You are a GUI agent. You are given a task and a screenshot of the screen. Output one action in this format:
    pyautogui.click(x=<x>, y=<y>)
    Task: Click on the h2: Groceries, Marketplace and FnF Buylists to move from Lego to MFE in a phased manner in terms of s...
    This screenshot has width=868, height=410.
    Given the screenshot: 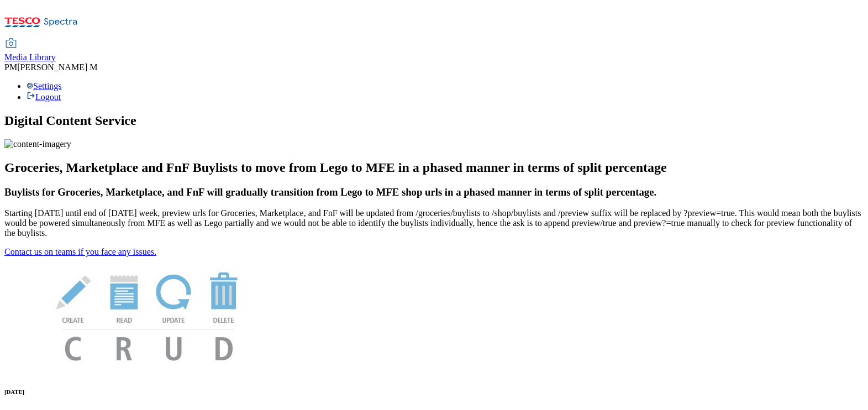 What is the action you would take?
    pyautogui.click(x=434, y=167)
    